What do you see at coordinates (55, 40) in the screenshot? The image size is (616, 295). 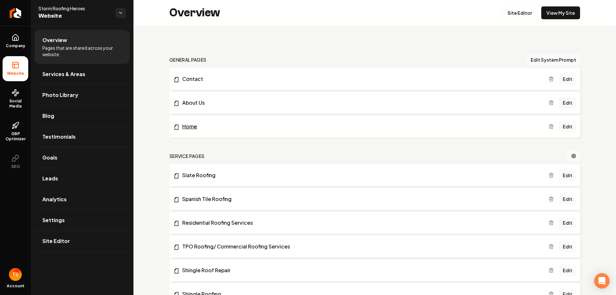 I see `span: Overview` at bounding box center [55, 40].